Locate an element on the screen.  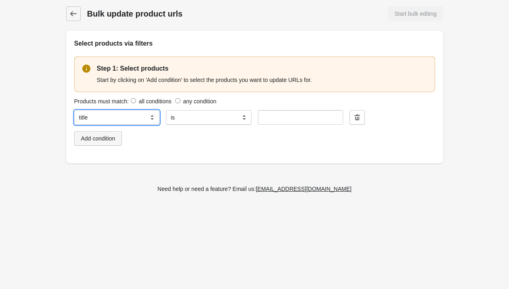
p: Step 1: Select products is located at coordinates (262, 69).